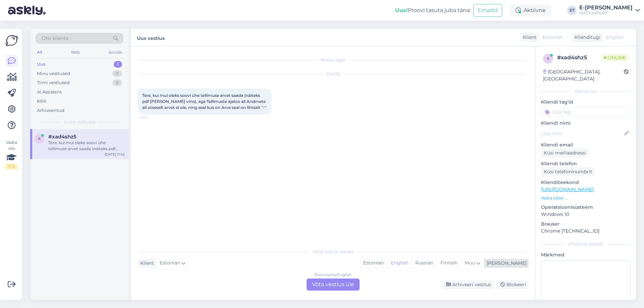  What do you see at coordinates (586, 112) in the screenshot?
I see `input: Lisa tag` at bounding box center [586, 112].